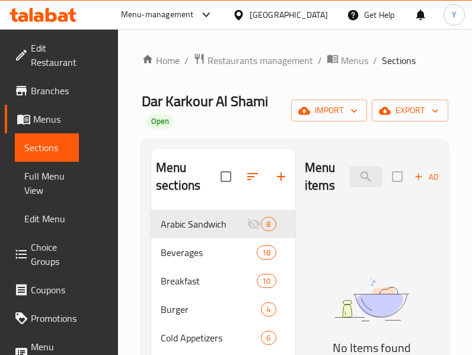 This screenshot has width=472, height=355. What do you see at coordinates (210, 309) in the screenshot?
I see `span: Burger` at bounding box center [210, 309].